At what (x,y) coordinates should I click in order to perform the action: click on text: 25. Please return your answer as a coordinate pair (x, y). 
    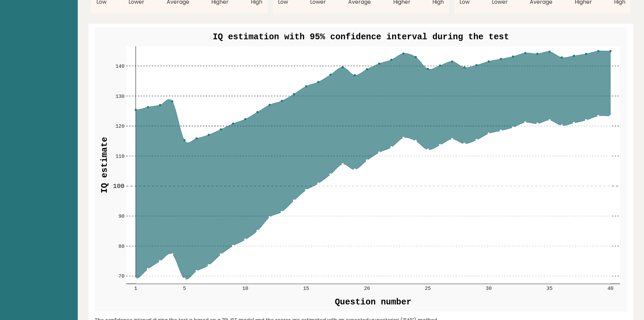
    Looking at the image, I should click on (428, 288).